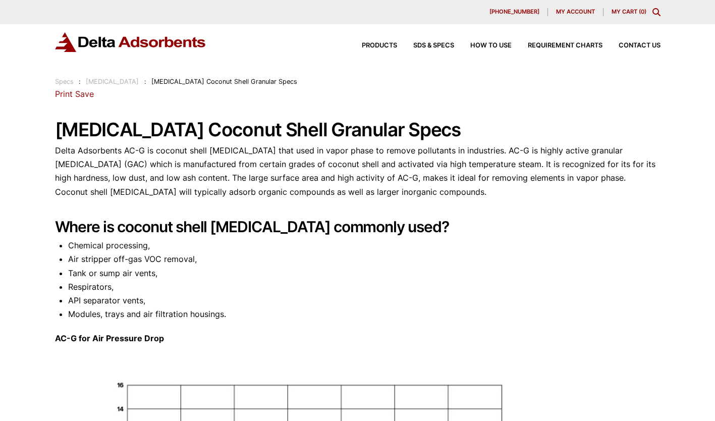 Image resolution: width=715 pixels, height=421 pixels. What do you see at coordinates (565, 45) in the screenshot?
I see `span: Requirement Charts` at bounding box center [565, 45].